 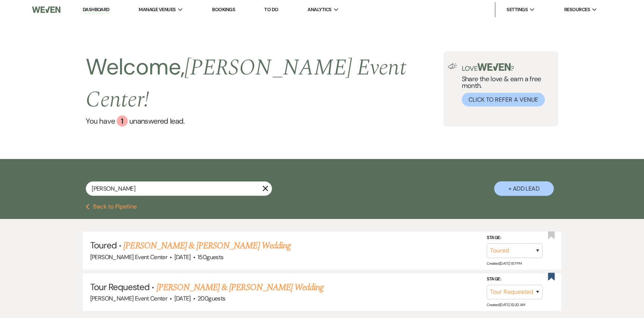 What do you see at coordinates (264, 121) in the screenshot?
I see `a: You have 1 unanswered lead.` at bounding box center [264, 121].